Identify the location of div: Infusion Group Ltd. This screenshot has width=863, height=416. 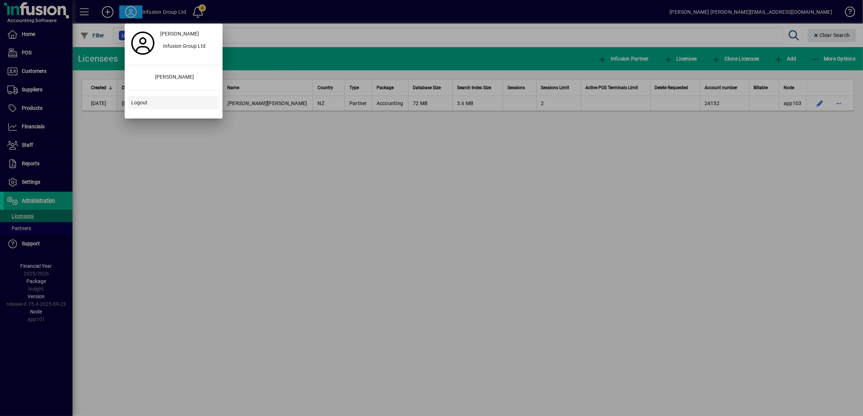
(188, 47).